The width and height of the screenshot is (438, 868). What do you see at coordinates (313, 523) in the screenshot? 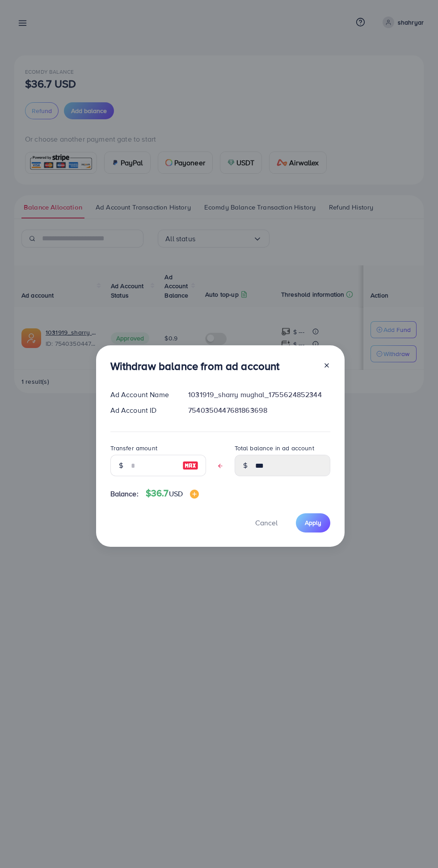
I see `span: Apply` at bounding box center [313, 523].